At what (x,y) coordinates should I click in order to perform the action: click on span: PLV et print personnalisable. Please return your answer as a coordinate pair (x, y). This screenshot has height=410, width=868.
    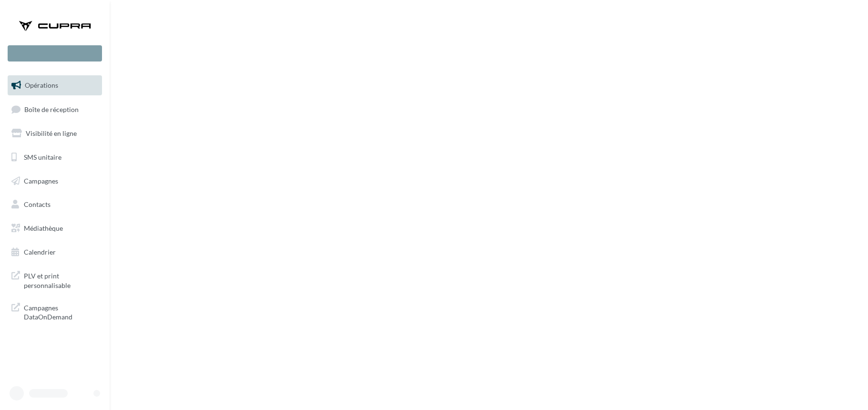
    Looking at the image, I should click on (61, 279).